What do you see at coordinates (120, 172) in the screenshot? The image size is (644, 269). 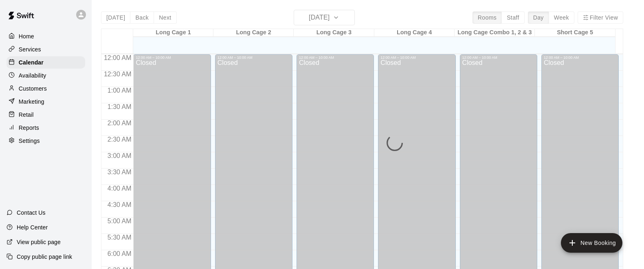 I see `span: 3:30 AM` at bounding box center [120, 172].